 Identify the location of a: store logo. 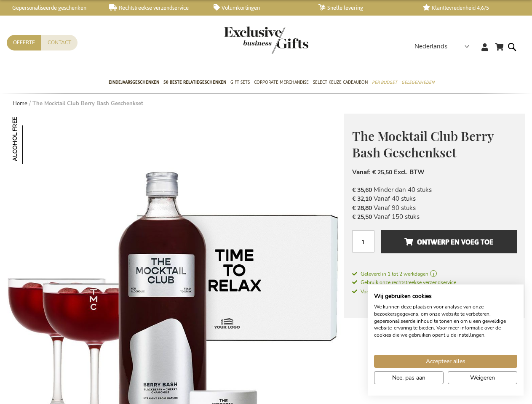
(245, 41).